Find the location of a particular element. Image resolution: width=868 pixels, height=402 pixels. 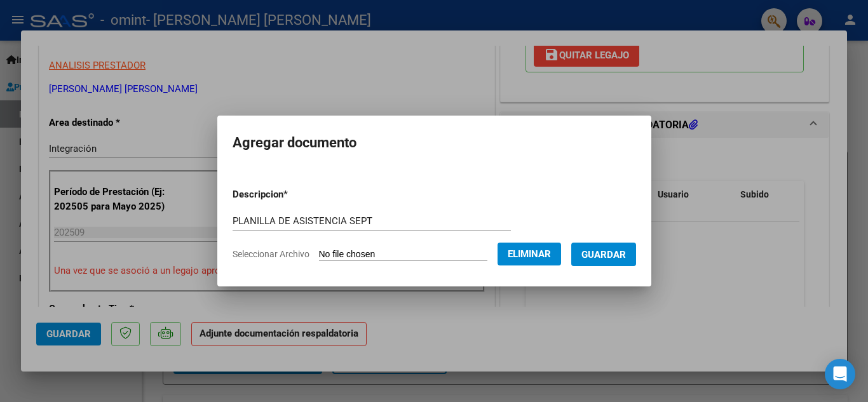

h2: Agregar documento is located at coordinates (434, 143).